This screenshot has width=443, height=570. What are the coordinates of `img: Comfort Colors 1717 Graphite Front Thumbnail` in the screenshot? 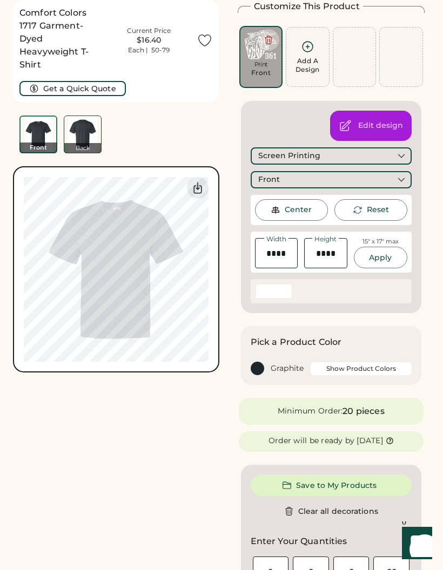 It's located at (38, 134).